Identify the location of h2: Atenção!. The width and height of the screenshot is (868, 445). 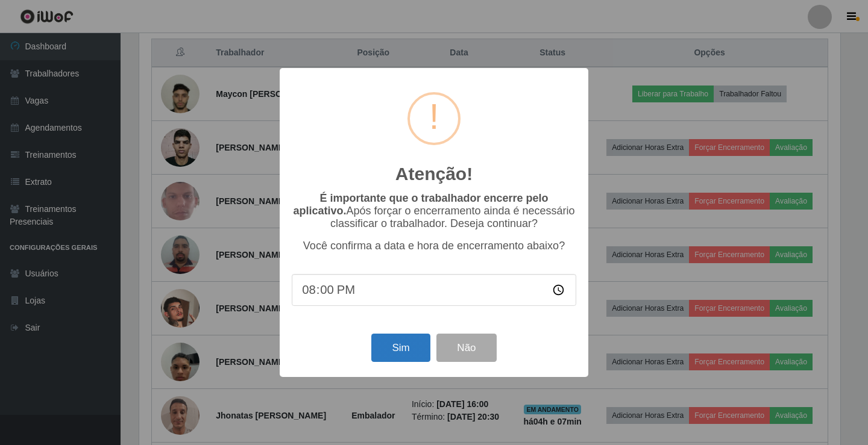
(434, 174).